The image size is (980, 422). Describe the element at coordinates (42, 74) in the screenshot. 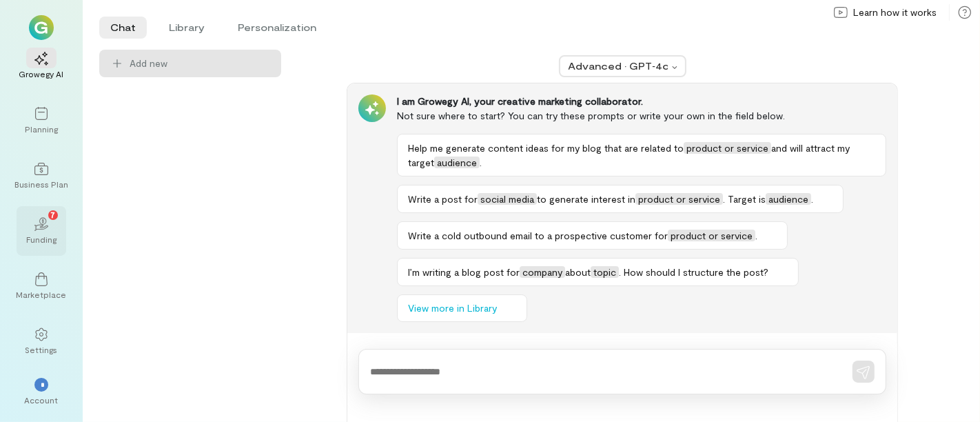

I see `div: Growegy AI` at that location.